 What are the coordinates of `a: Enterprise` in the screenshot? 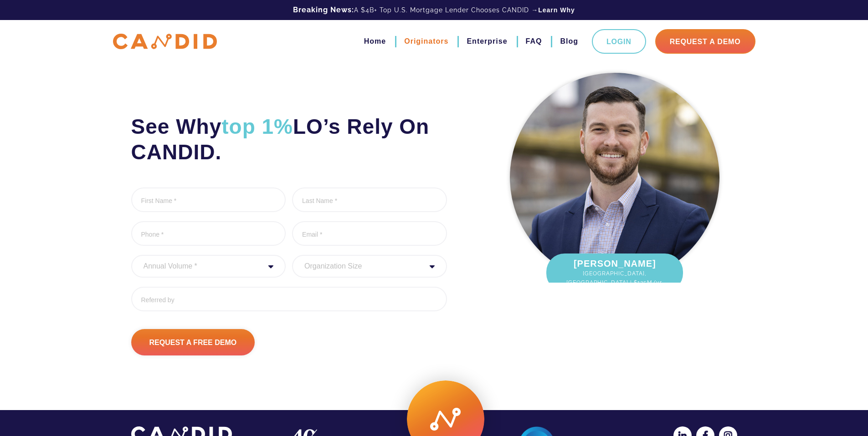 It's located at (487, 41).